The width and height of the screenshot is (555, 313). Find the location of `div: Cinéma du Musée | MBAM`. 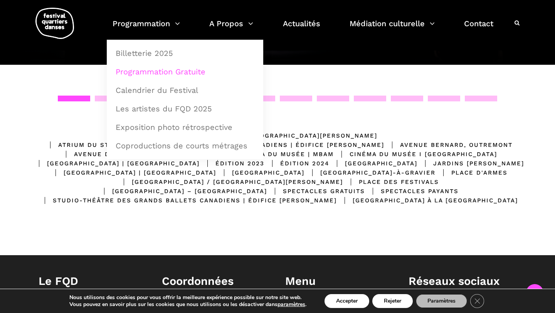

div: Cinéma du Musée | MBAM is located at coordinates (278, 154).